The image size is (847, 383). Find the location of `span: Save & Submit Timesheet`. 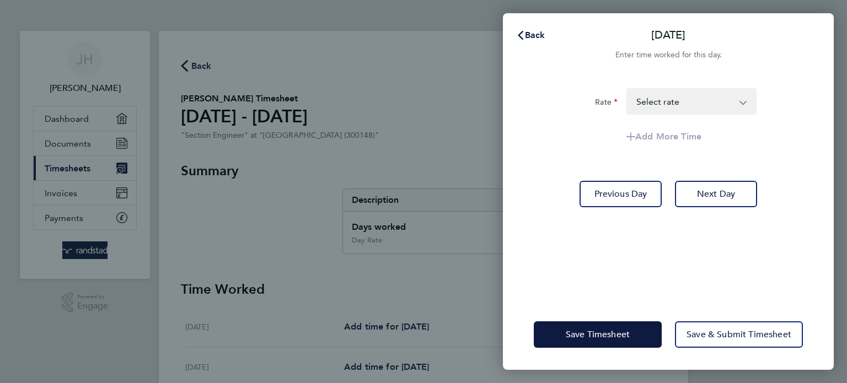

span: Save & Submit Timesheet is located at coordinates (739, 335).